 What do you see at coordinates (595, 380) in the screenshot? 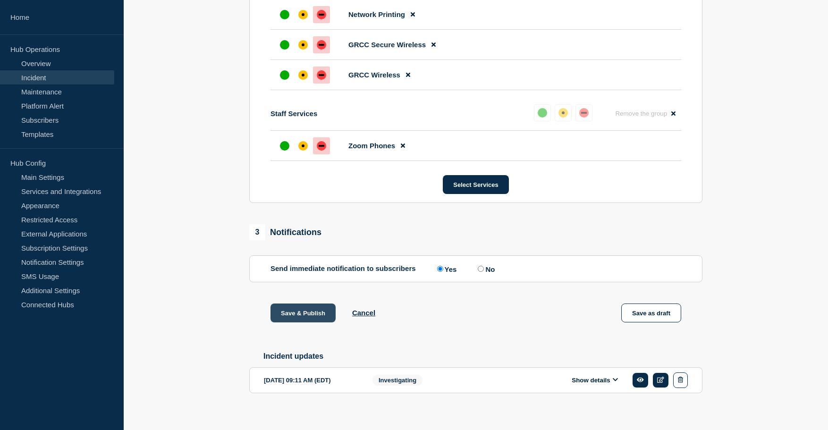
I see `button: Show details` at bounding box center [595, 380].